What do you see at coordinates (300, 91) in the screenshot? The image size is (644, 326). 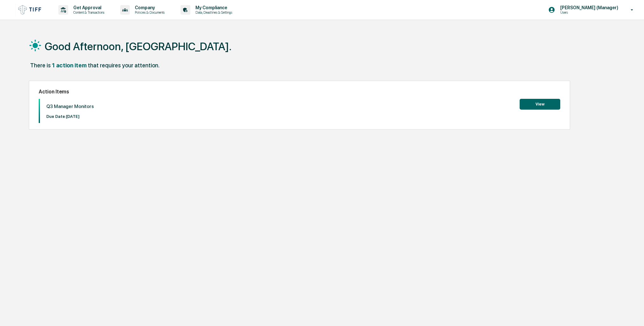 I see `h2: Action Items` at bounding box center [300, 91].